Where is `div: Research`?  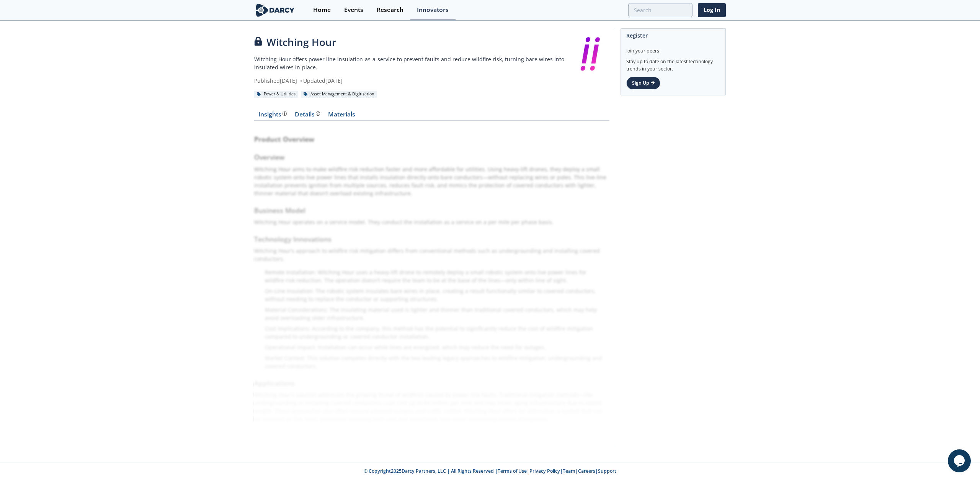
div: Research is located at coordinates (390, 10).